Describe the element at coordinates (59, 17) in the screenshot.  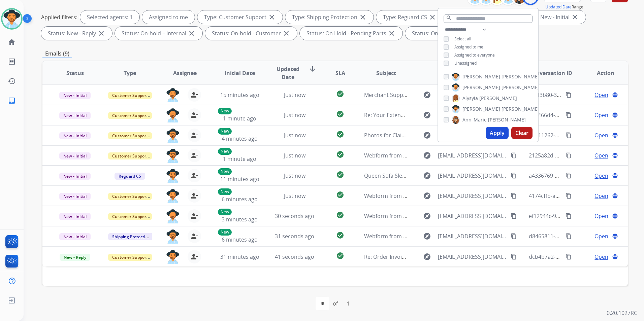
I see `p: Applied filters:` at that location.